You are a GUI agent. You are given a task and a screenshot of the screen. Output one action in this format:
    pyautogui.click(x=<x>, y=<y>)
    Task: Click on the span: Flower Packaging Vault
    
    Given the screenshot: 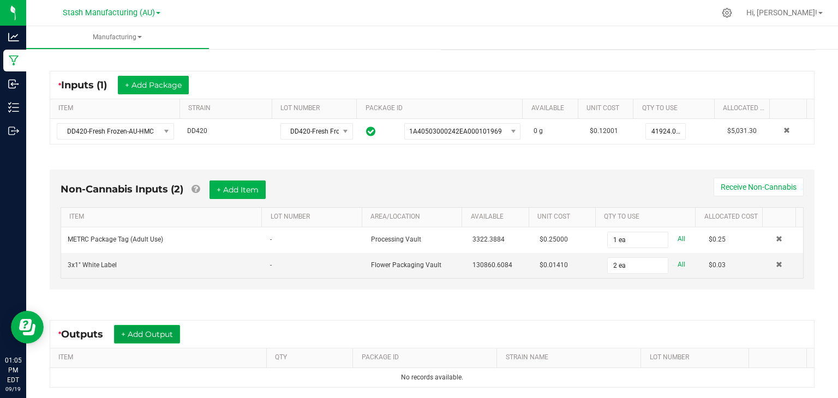 What is the action you would take?
    pyautogui.click(x=406, y=265)
    